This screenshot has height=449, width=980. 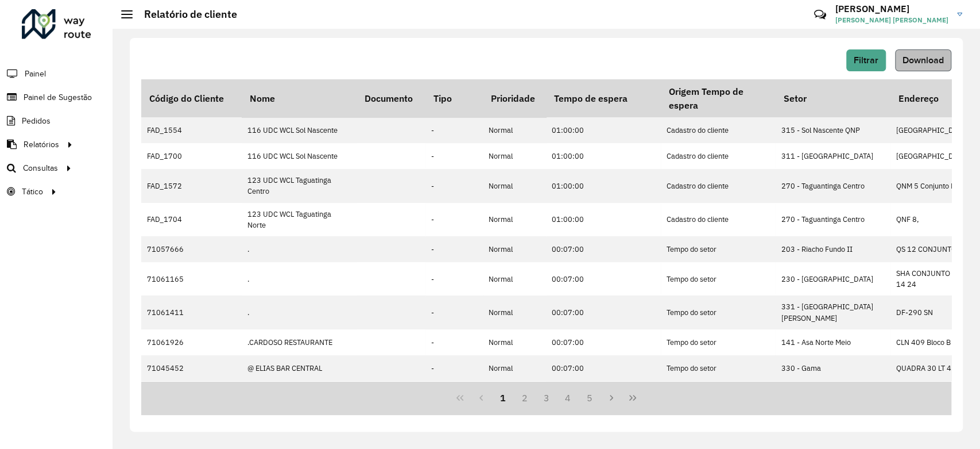 I want to click on th: Código do Cliente, so click(x=191, y=98).